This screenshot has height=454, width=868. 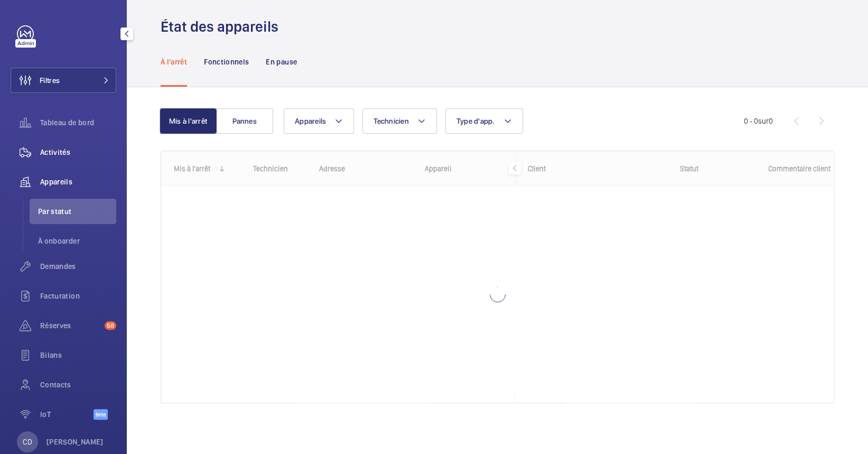 What do you see at coordinates (111, 326) in the screenshot?
I see `span: 58` at bounding box center [111, 326].